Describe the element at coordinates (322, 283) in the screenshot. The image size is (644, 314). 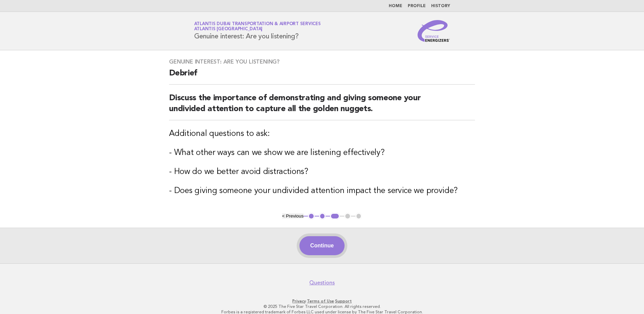
I see `a: Questions` at that location.